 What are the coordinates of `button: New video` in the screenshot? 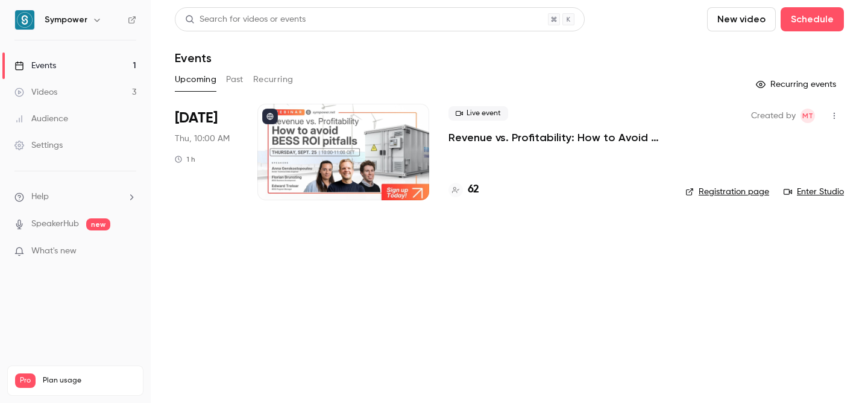 It's located at (742, 19).